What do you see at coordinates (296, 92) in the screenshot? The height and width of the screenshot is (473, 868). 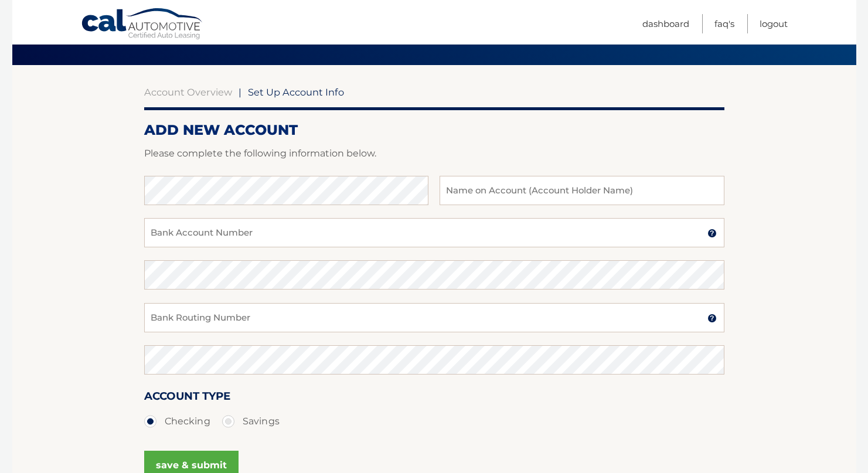 I see `span: Set Up Account Info` at bounding box center [296, 92].